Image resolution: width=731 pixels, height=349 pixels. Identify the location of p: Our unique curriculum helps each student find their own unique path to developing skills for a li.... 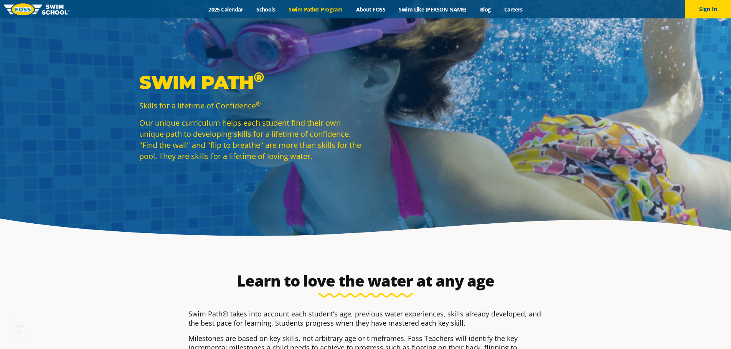
(250, 140).